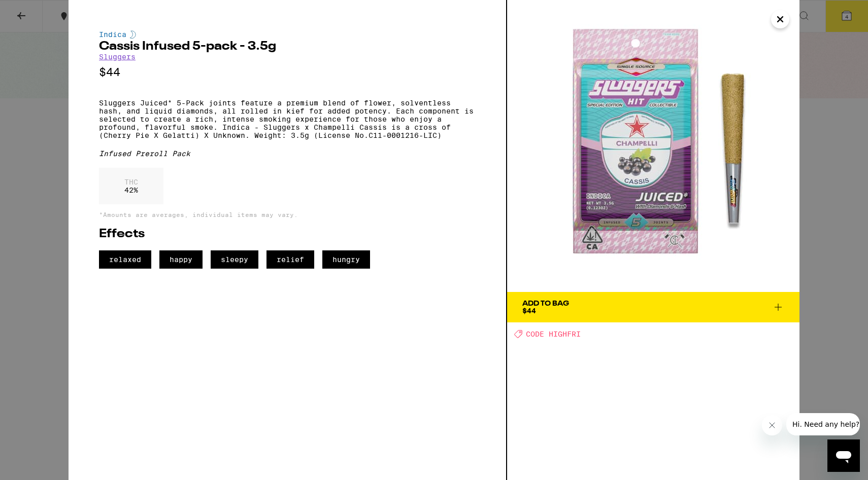  I want to click on button: Add To Bag$44, so click(653, 308).